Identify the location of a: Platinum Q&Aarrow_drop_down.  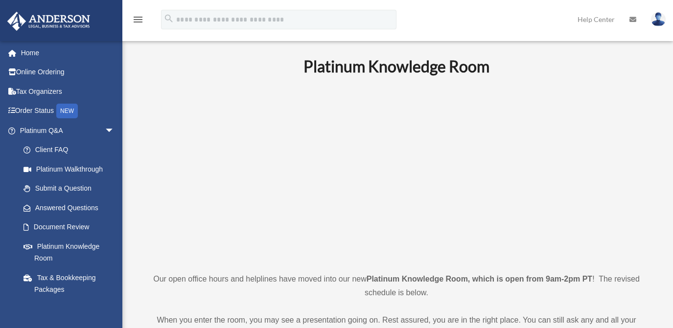
(68, 131).